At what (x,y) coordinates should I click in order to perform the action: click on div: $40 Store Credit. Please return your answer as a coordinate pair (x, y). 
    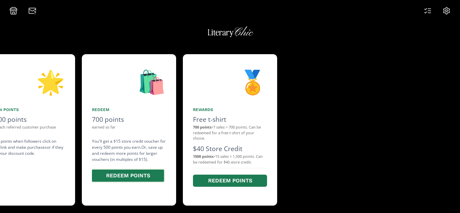
    Looking at the image, I should click on (230, 149).